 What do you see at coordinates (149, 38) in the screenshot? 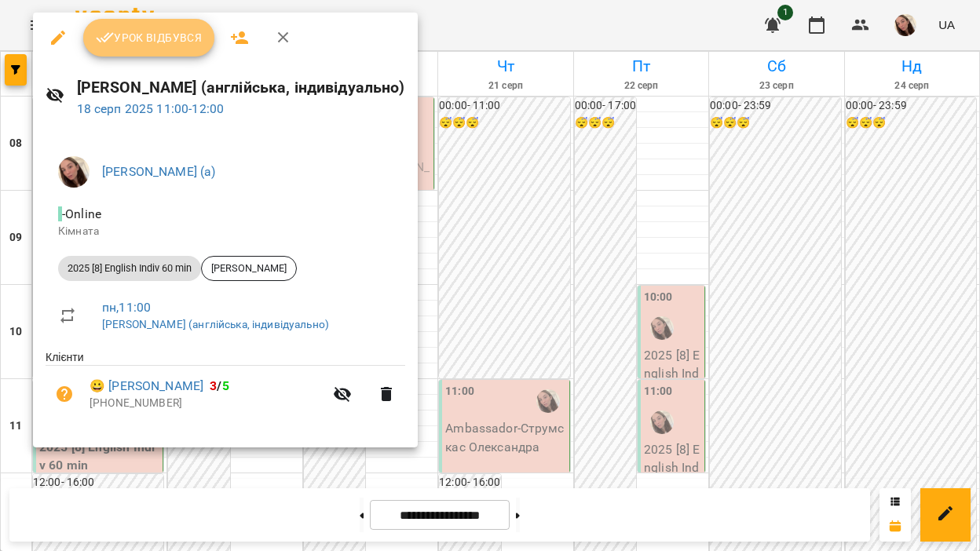
I see `button: Урок відбувся` at bounding box center [149, 38].